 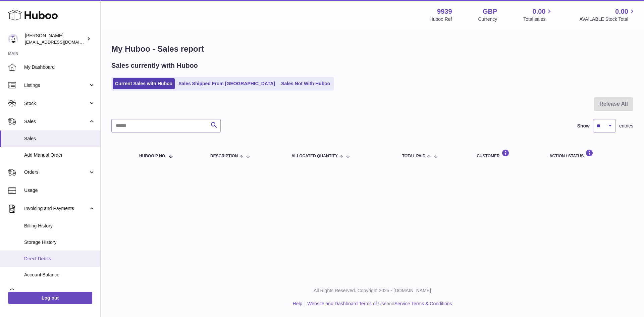 I want to click on a: Current Sales with Huboo, so click(x=144, y=83).